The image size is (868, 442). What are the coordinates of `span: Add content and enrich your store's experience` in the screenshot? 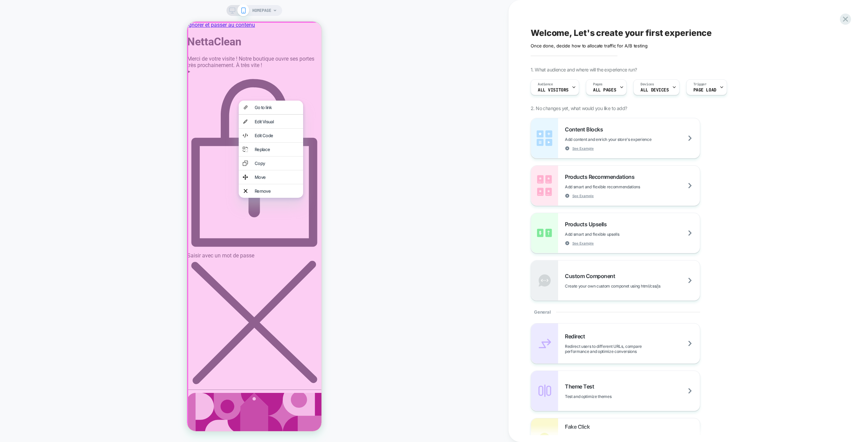 It's located at (625, 139).